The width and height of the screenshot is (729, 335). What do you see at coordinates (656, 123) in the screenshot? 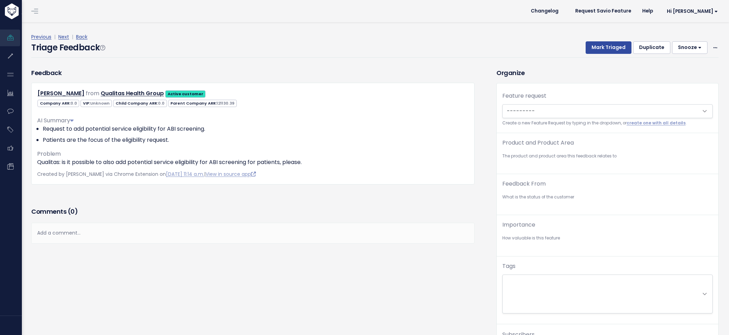
I see `a: create one with all details` at bounding box center [656, 123].